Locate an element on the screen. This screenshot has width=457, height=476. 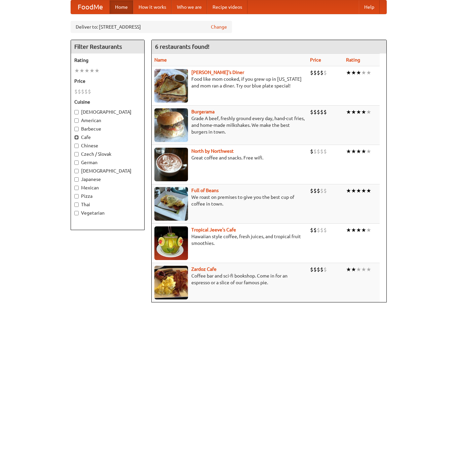
h5: Cuisine is located at coordinates (108, 102).